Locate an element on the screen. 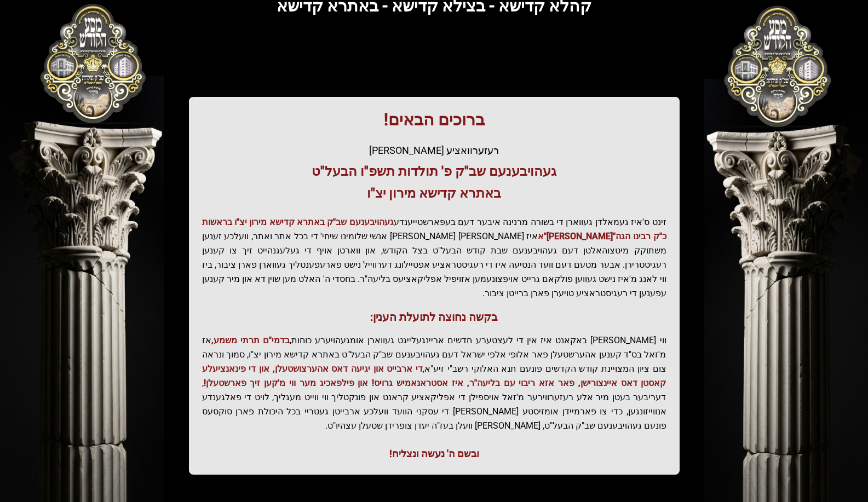 This screenshot has height=502, width=868. h3: באתרא קדישא מירון יצ"ו is located at coordinates (434, 193).